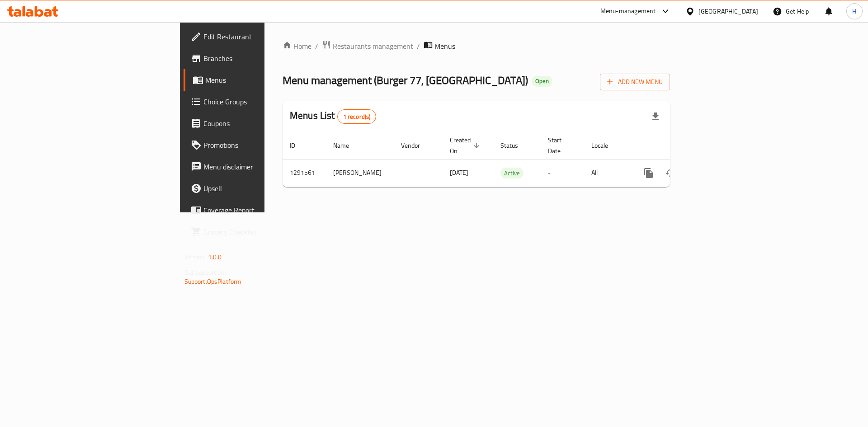 This screenshot has height=427, width=868. Describe the element at coordinates (416, 146) in the screenshot. I see `span: Vendor` at that location.